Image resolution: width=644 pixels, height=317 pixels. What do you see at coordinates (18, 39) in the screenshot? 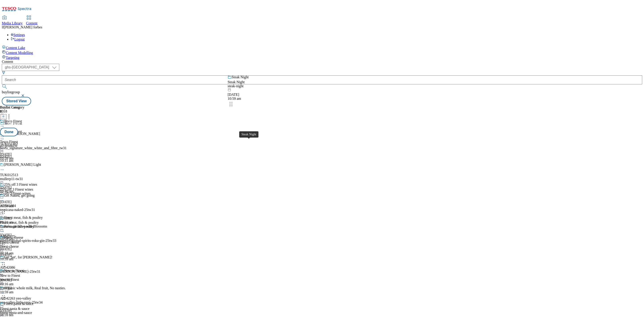
I see `a: Logout` at bounding box center [18, 39].